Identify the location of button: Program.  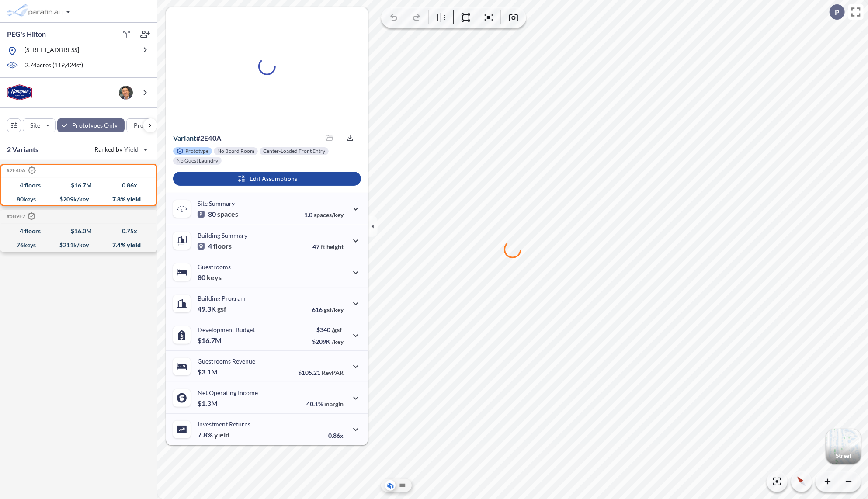
(150, 125).